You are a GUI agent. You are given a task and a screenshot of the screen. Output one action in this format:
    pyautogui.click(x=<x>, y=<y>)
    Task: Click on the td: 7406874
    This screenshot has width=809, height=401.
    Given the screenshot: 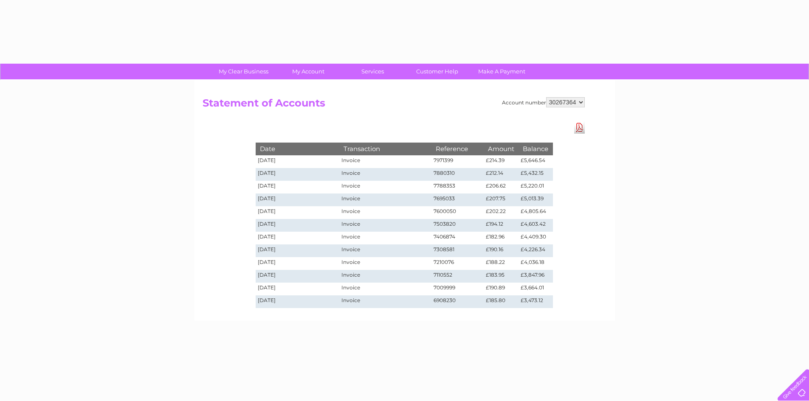 What is the action you would take?
    pyautogui.click(x=458, y=238)
    